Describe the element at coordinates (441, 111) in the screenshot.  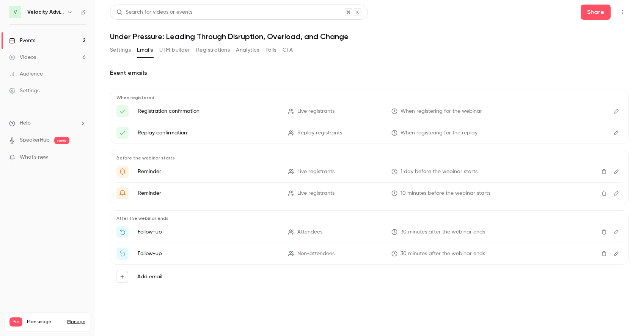
I see `span: When registering for the webinar` at that location.